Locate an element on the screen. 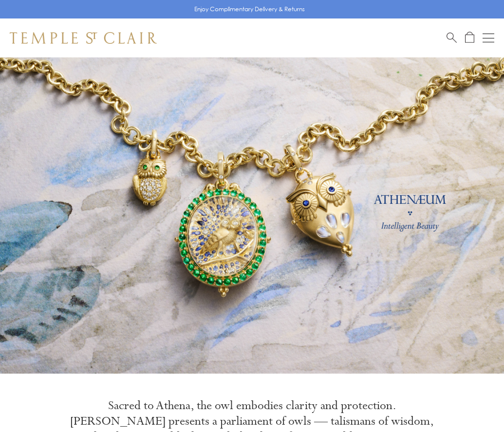 This screenshot has width=504, height=432. a: Search is located at coordinates (452, 37).